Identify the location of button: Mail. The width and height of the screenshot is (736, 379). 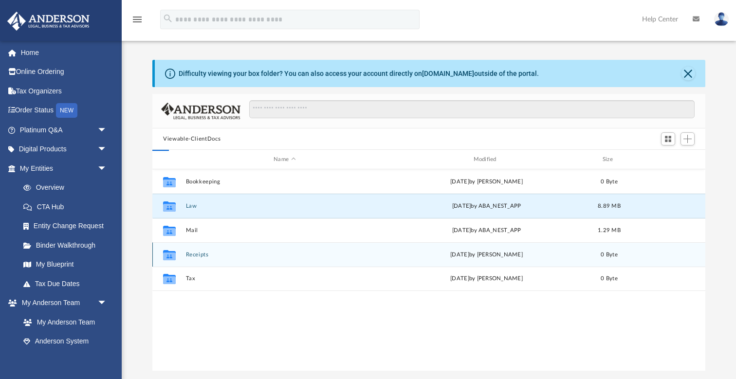
(285, 230).